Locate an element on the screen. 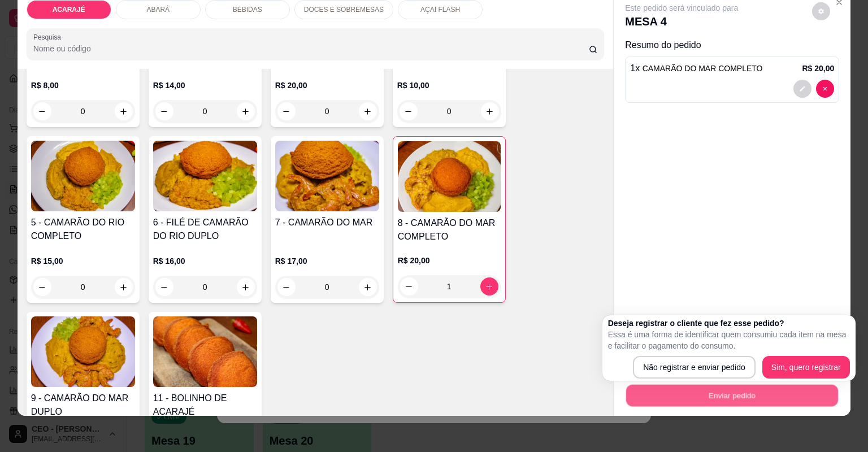  p: Essa é uma forma de identificar quem consumiu cada item na mesa e facilitar o pagamento do consumo. is located at coordinates (729, 340).